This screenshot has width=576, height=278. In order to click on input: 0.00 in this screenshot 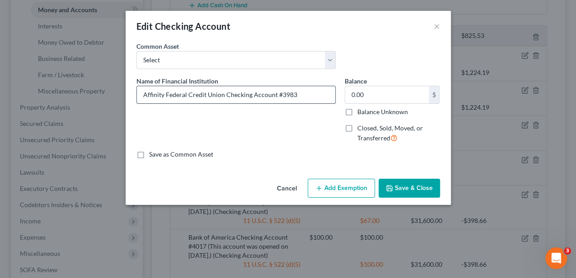, I will do `click(387, 95)`.